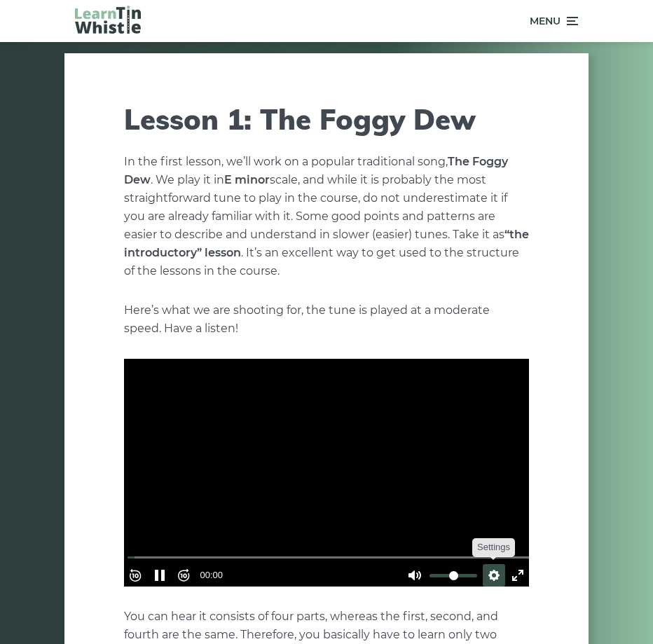 This screenshot has width=653, height=644. Describe the element at coordinates (545, 21) in the screenshot. I see `span: Menu` at that location.